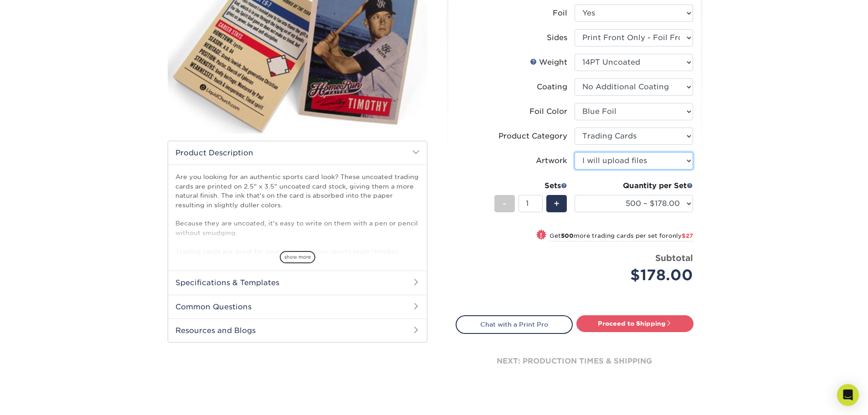  What do you see at coordinates (848, 395) in the screenshot?
I see `div: Open Intercom Messenger` at bounding box center [848, 395].